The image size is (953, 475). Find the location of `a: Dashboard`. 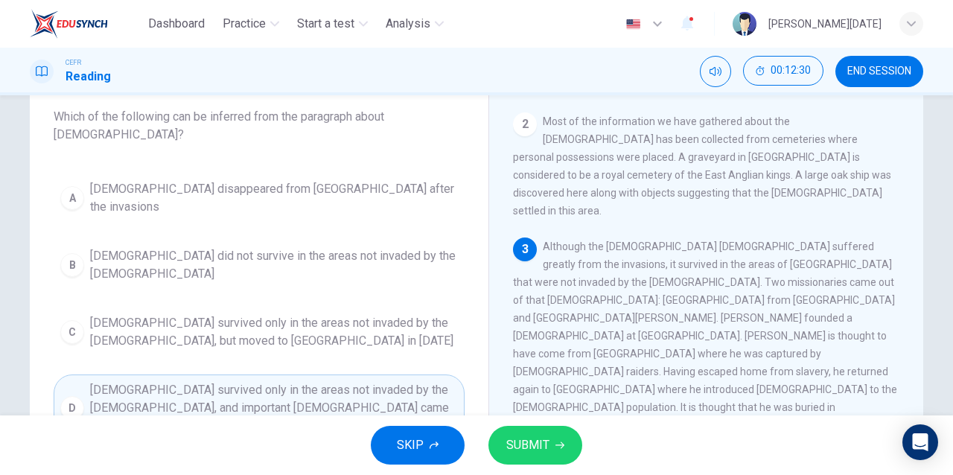

a: Dashboard is located at coordinates (176, 24).